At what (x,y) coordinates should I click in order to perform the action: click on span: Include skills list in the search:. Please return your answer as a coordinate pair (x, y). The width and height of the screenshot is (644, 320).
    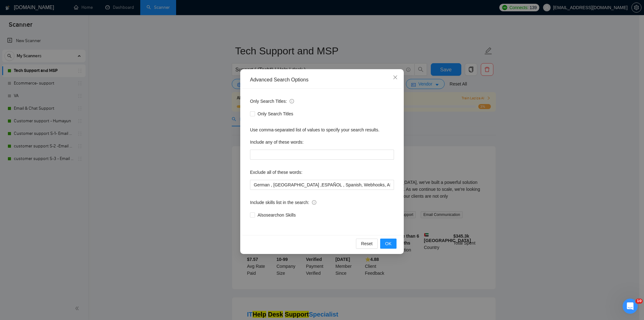
    Looking at the image, I should click on (283, 202).